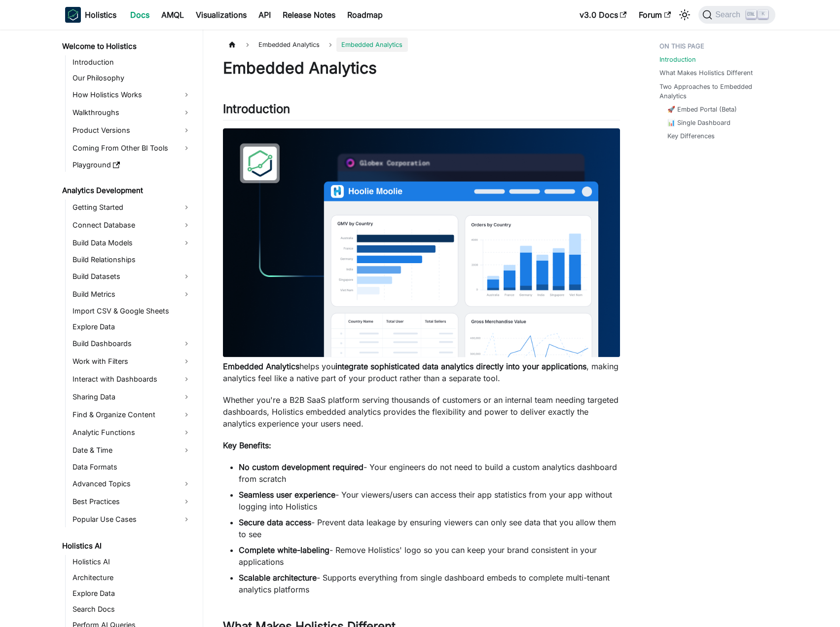 This screenshot has width=840, height=627. Describe the element at coordinates (685, 15) in the screenshot. I see `button: Switch between dark and light mode (currently light mode)` at that location.